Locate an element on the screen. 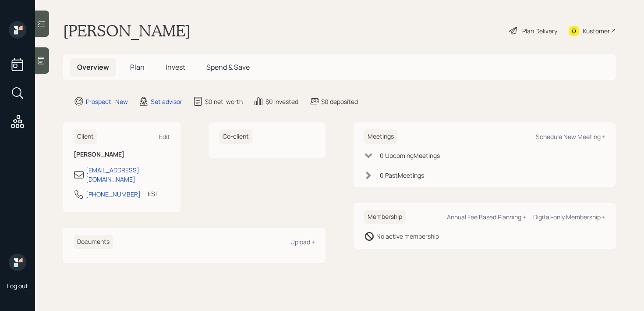 The image size is (644, 311). h6: Meetings is located at coordinates (380, 136).